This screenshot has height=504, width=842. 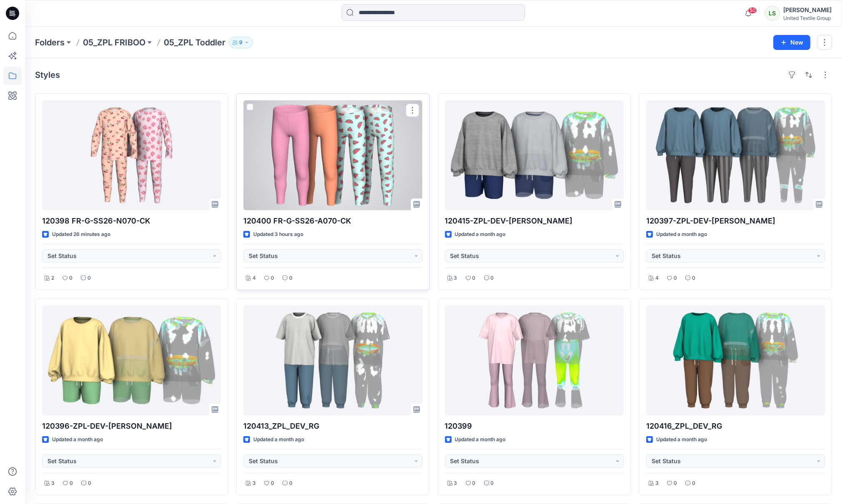 I want to click on a: 120398 FR-G-SS26-N070-CK, so click(x=131, y=155).